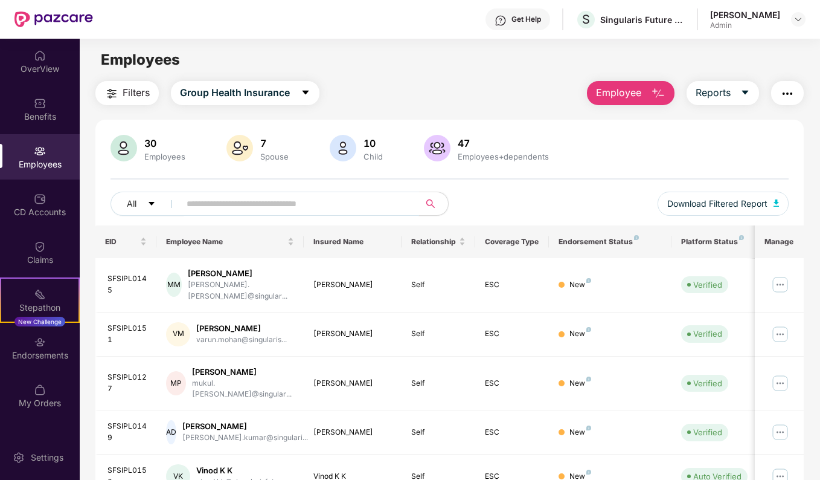 The image size is (820, 480). I want to click on span: EID, so click(121, 242).